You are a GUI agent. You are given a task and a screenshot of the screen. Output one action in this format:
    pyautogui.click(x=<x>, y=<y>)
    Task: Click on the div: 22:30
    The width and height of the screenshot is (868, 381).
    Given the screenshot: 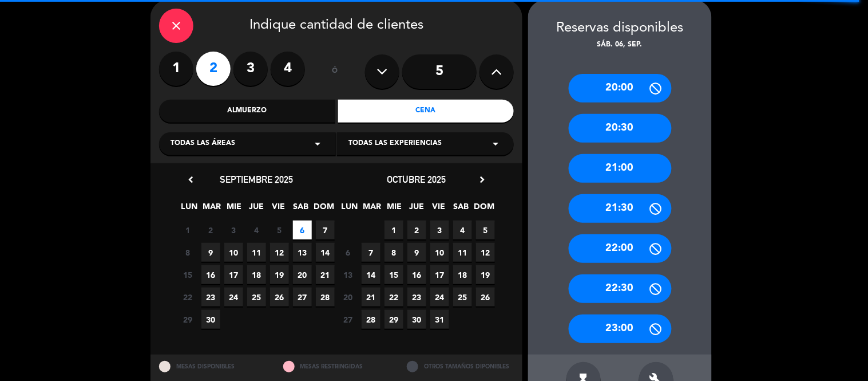 What is the action you would take?
    pyautogui.click(x=620, y=289)
    